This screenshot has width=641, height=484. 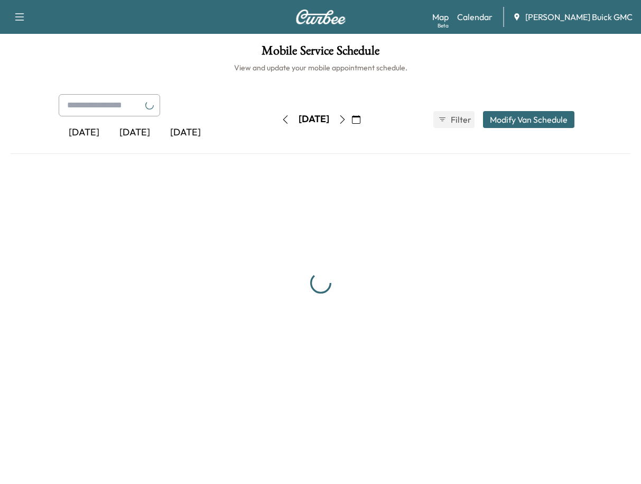 I want to click on button: Modify Van Schedule, so click(x=528, y=119).